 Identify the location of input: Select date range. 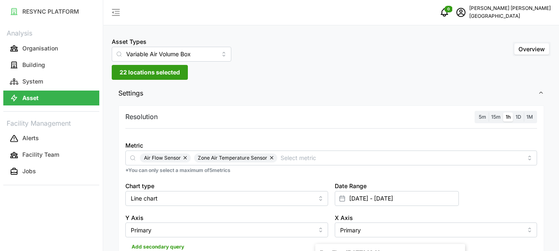
(396, 198).